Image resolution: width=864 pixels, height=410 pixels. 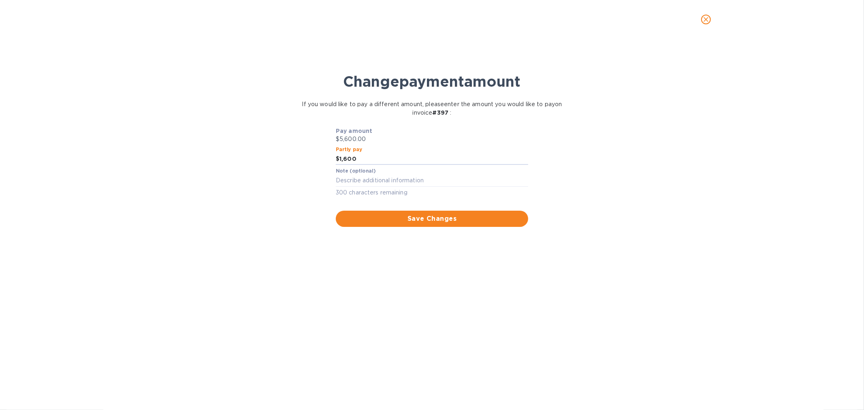 I want to click on label: Partly pay, so click(x=349, y=150).